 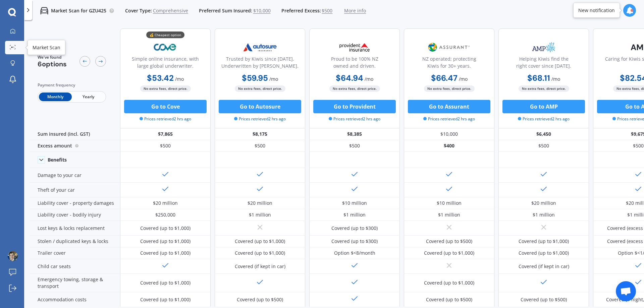 What do you see at coordinates (75, 190) in the screenshot?
I see `div: Theft of your car` at bounding box center [75, 190].